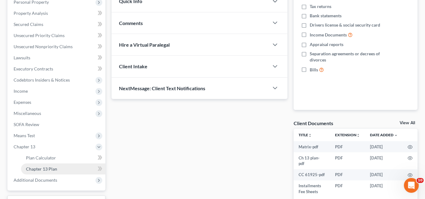 The image size is (425, 199). Describe the element at coordinates (420, 180) in the screenshot. I see `span: 10` at that location.